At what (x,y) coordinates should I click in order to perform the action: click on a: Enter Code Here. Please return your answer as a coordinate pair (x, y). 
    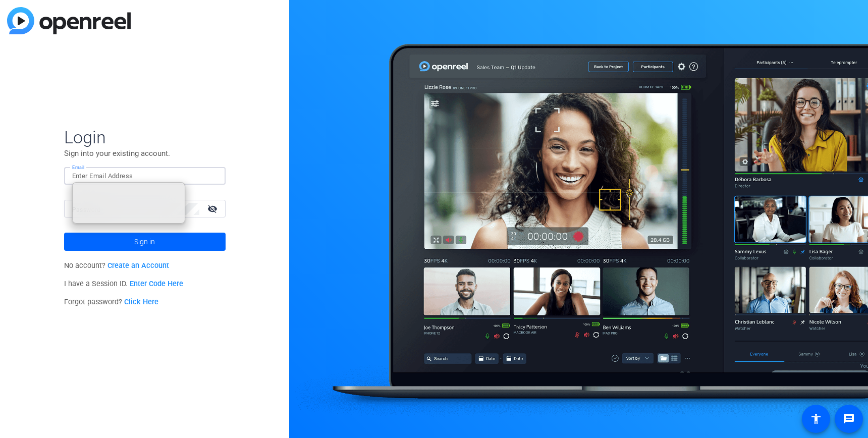
    Looking at the image, I should click on (156, 284).